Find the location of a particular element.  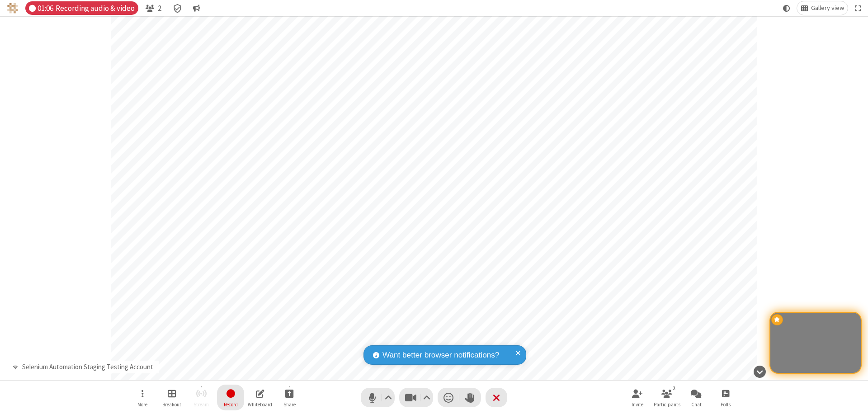

button: Open menu is located at coordinates (142, 397).